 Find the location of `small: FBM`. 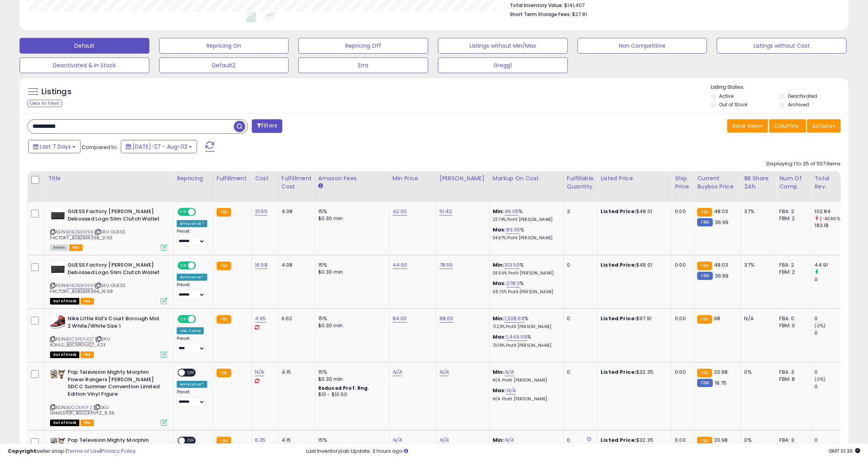

small: FBM is located at coordinates (705, 276).